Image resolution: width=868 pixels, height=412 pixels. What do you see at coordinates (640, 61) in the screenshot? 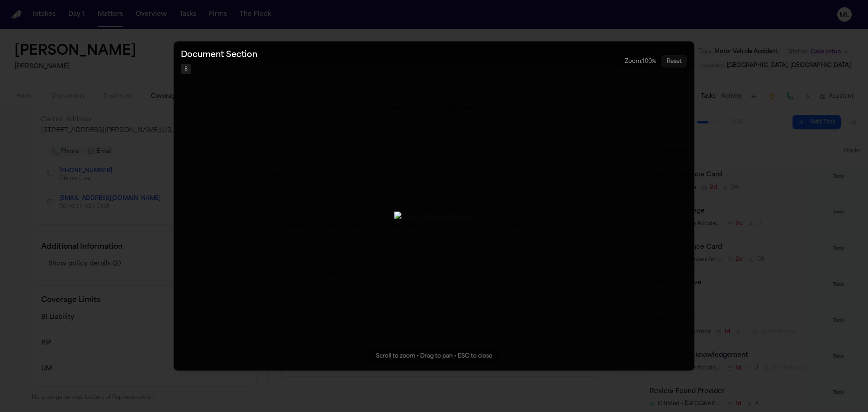
I see `div: Zoom: 100 %` at bounding box center [640, 61].